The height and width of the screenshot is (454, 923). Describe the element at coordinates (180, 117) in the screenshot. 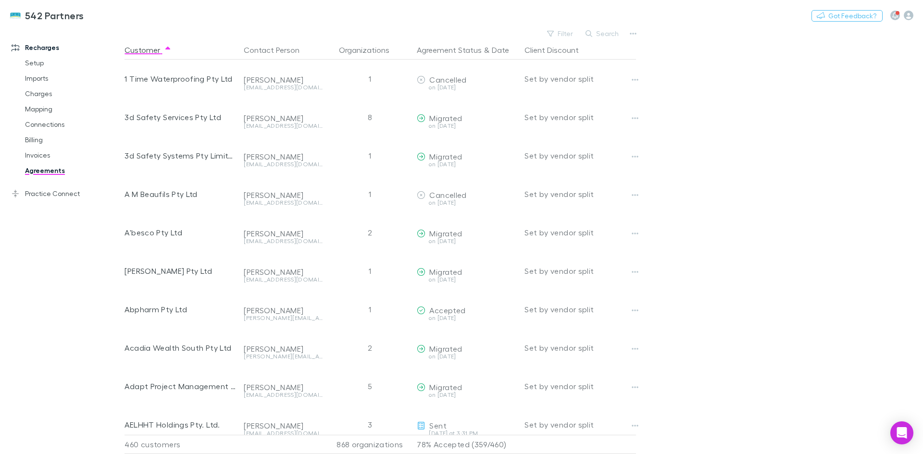

I see `div: 3d Safety Services Pty Ltd` at that location.